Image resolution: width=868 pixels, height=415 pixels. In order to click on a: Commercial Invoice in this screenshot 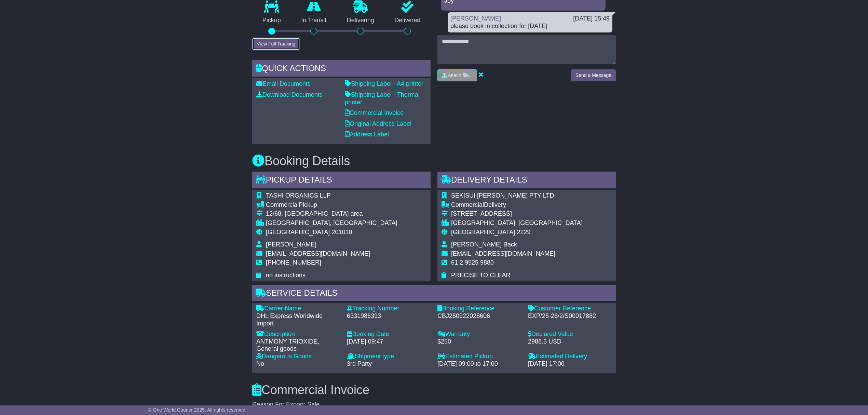, I will do `click(374, 113)`.